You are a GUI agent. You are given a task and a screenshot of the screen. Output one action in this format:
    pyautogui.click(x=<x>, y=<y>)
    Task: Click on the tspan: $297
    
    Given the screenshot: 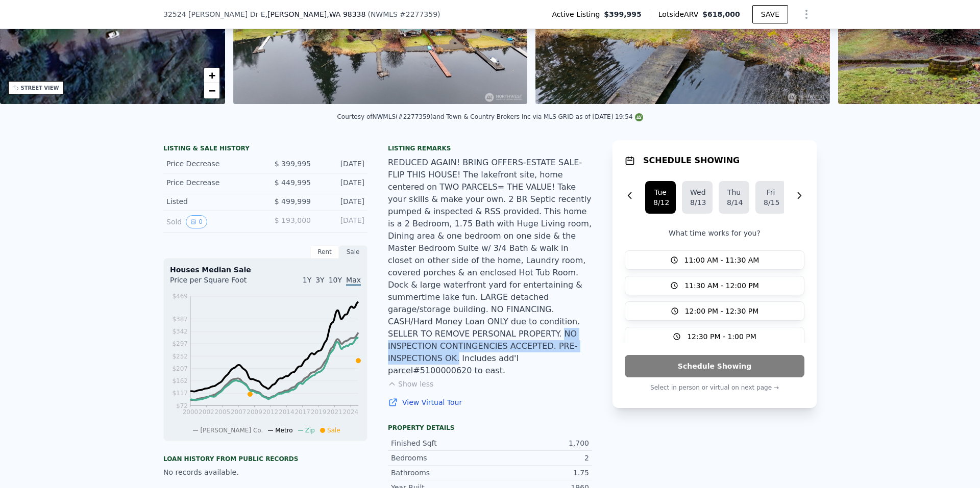 What is the action you would take?
    pyautogui.click(x=179, y=344)
    